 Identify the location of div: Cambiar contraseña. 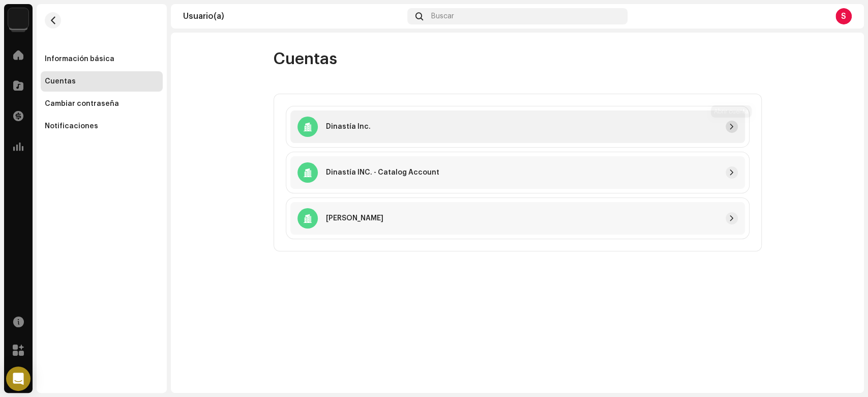
(82, 104).